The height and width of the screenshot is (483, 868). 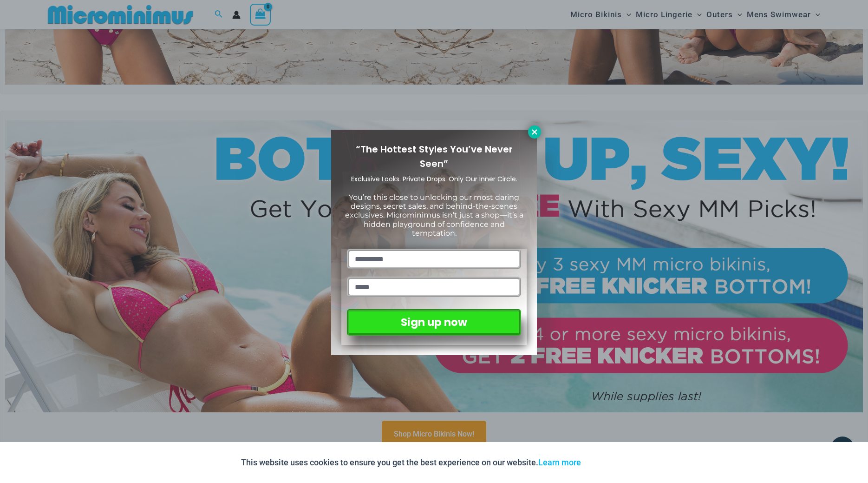 What do you see at coordinates (535, 132) in the screenshot?
I see `button: Close` at bounding box center [535, 132].